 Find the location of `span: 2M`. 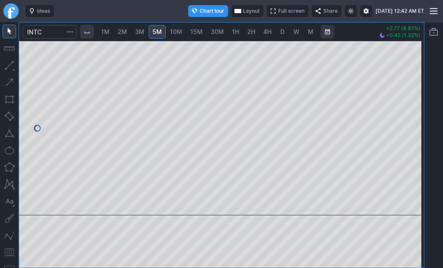

span: 2M is located at coordinates (122, 31).